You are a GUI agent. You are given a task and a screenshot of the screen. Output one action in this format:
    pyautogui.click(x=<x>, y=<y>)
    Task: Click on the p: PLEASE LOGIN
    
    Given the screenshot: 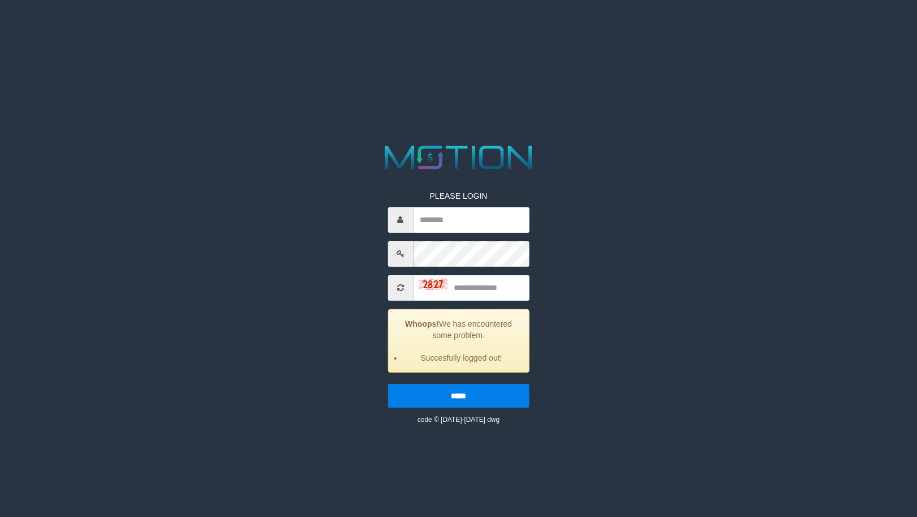 What is the action you would take?
    pyautogui.click(x=458, y=196)
    